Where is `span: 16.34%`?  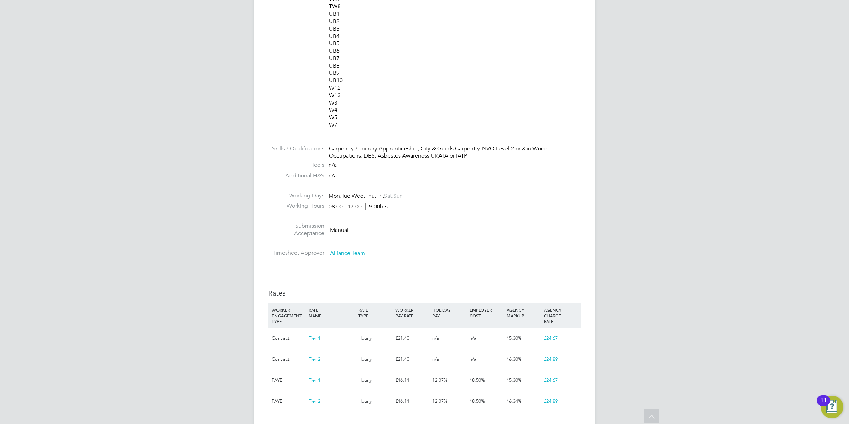
span: 16.34% is located at coordinates (514, 401).